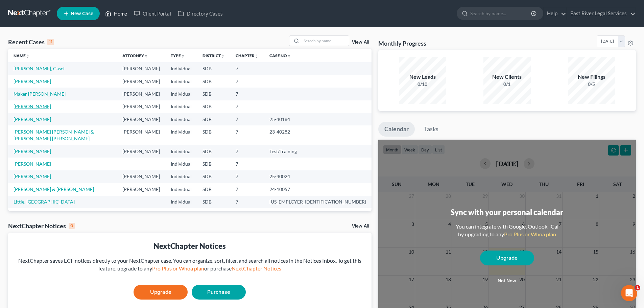 The height and width of the screenshot is (308, 644). Describe the element at coordinates (507, 212) in the screenshot. I see `div: Sync with your personal calendar` at that location.